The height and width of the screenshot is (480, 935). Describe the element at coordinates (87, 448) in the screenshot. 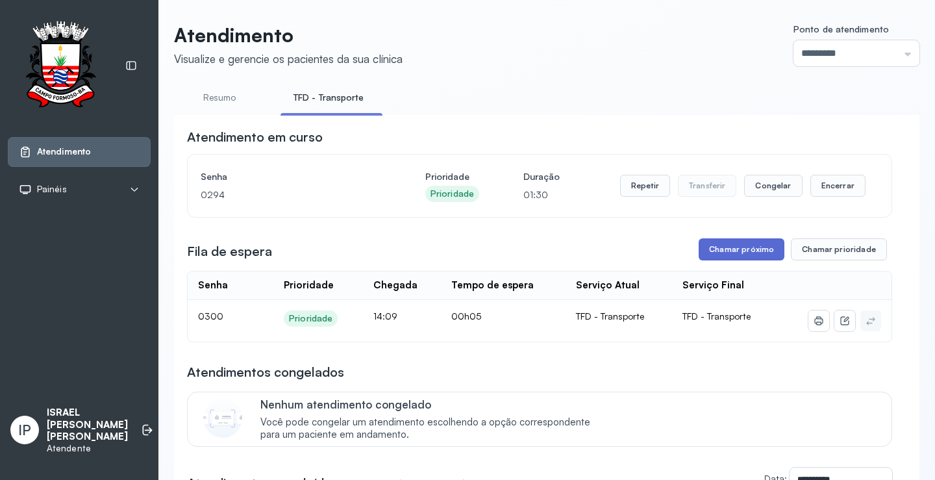

I see `p: Atendente` at that location.